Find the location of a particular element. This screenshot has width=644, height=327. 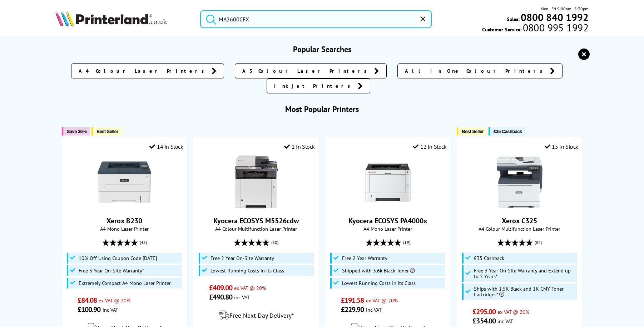

span: (84) is located at coordinates (538, 243).